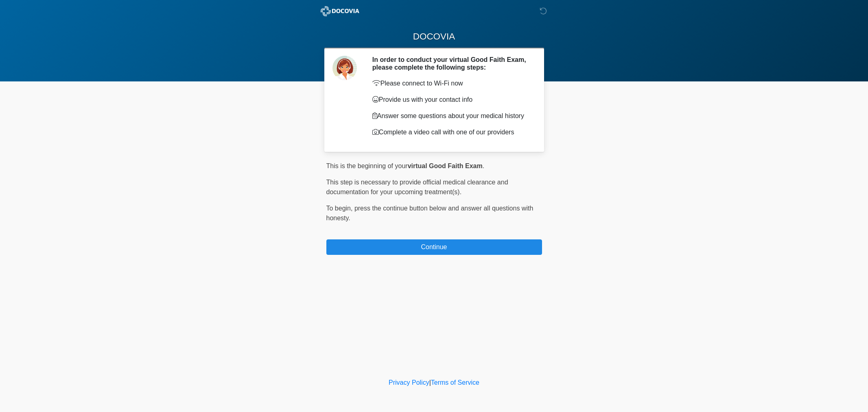  Describe the element at coordinates (409, 382) in the screenshot. I see `a: Privacy Policy` at that location.